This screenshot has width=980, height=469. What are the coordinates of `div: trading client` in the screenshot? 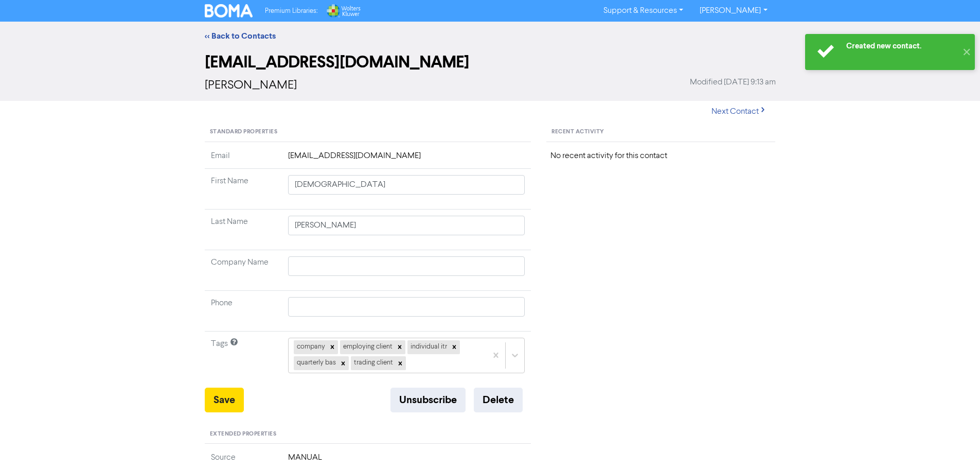 It's located at (372, 363).